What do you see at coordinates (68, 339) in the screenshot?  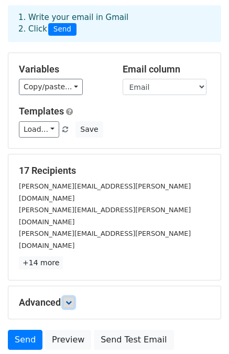 I see `a: Preview` at bounding box center [68, 339].